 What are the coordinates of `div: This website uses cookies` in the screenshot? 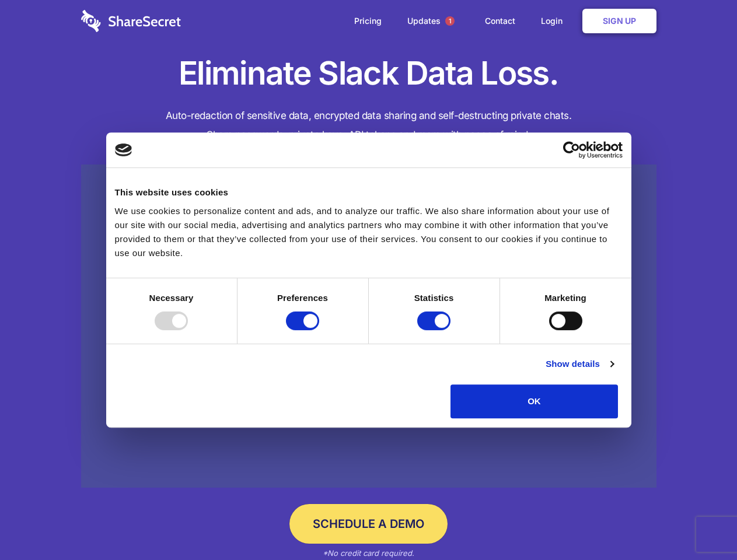 It's located at (369, 193).